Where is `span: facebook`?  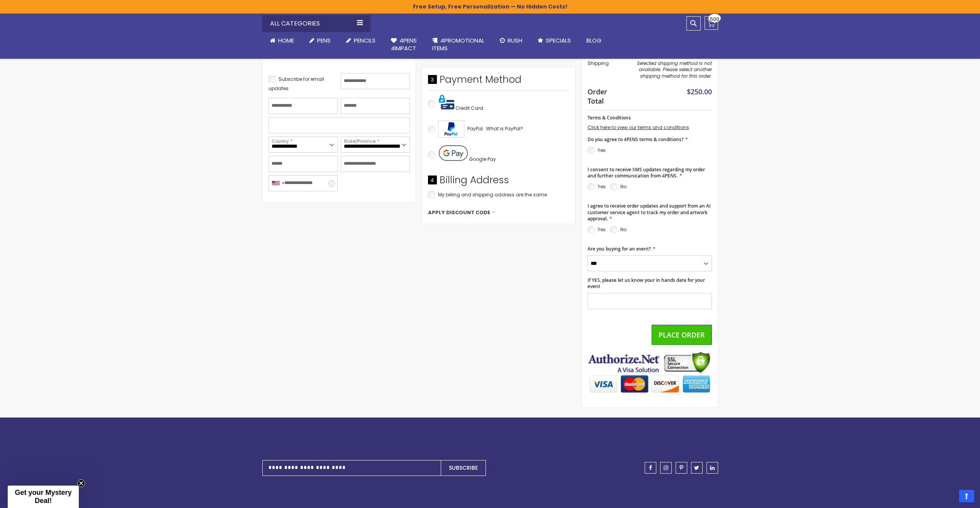
span: facebook is located at coordinates (651, 468).